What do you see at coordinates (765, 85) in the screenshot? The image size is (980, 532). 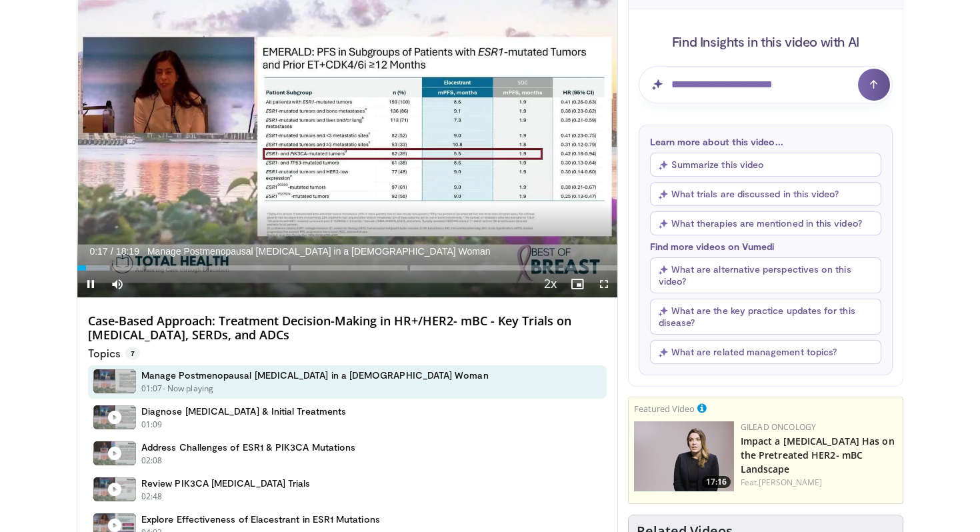 I see `input: Question for AI` at bounding box center [765, 85].